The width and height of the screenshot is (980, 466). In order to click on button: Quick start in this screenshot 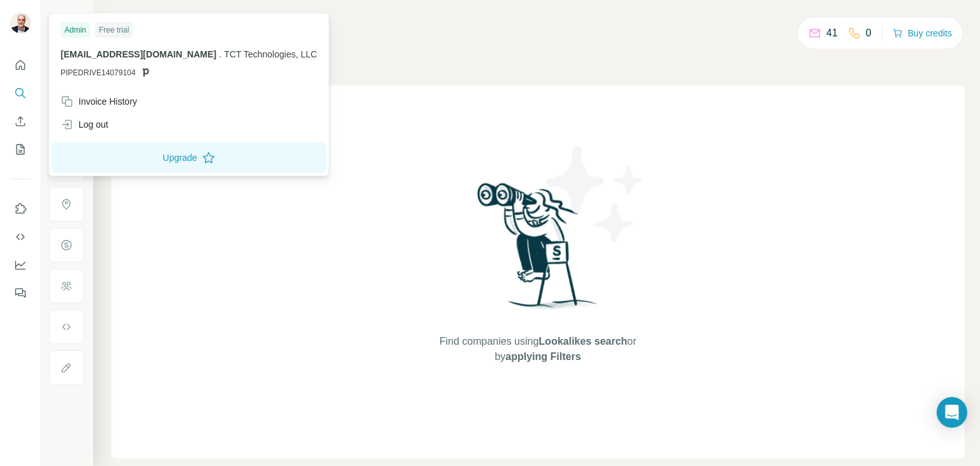, I will do `click(21, 65)`.